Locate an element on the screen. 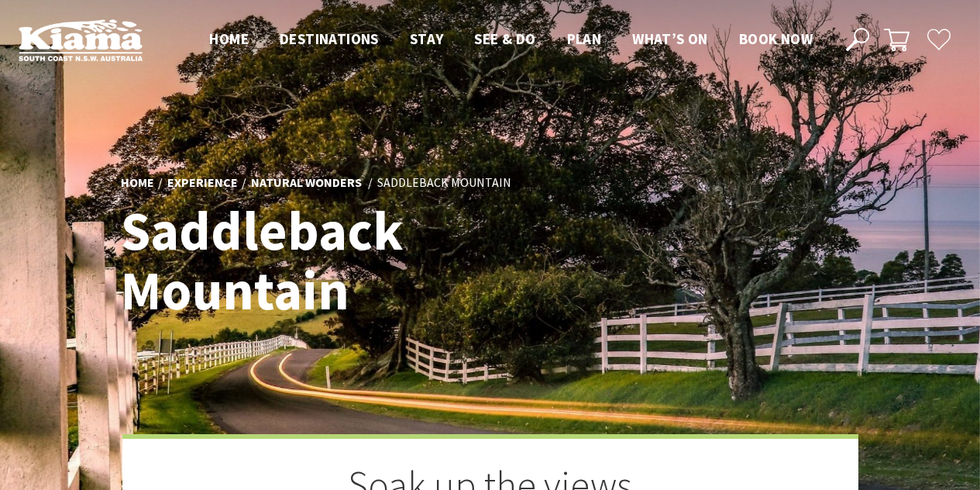  span: What’s On is located at coordinates (670, 39).